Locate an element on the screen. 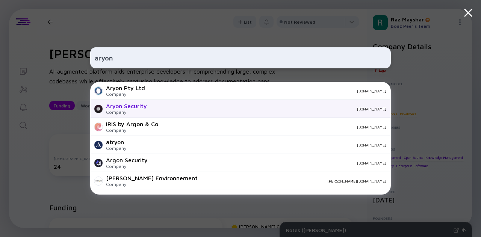  input: Search Company or Investor... is located at coordinates (240, 58).